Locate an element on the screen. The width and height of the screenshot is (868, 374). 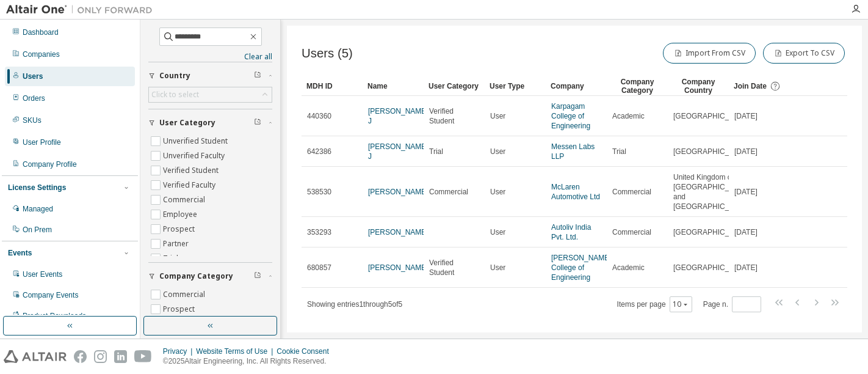
button: Export To CSV is located at coordinates (804, 53).